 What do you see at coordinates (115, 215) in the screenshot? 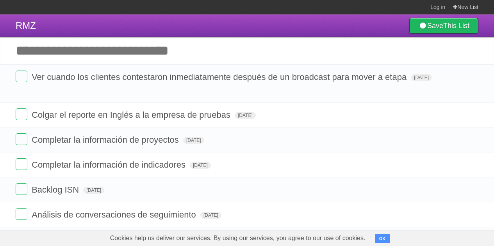
I see `span: Análisis de conversaciones de seguimiento` at bounding box center [115, 215].